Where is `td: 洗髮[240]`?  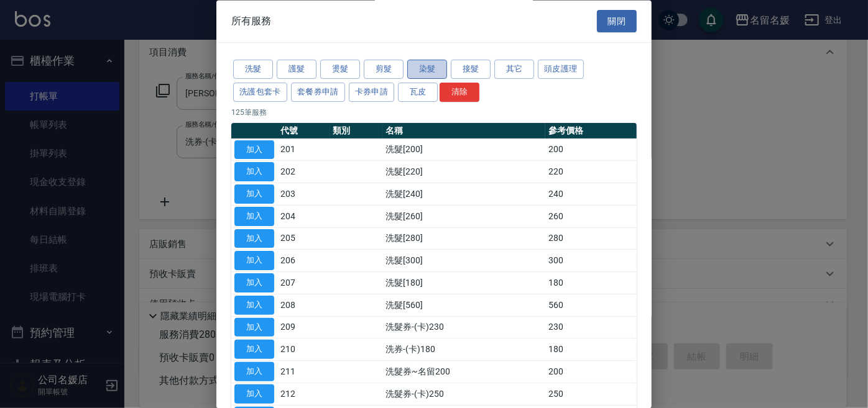 td: 洗髮[240] is located at coordinates (464, 194).